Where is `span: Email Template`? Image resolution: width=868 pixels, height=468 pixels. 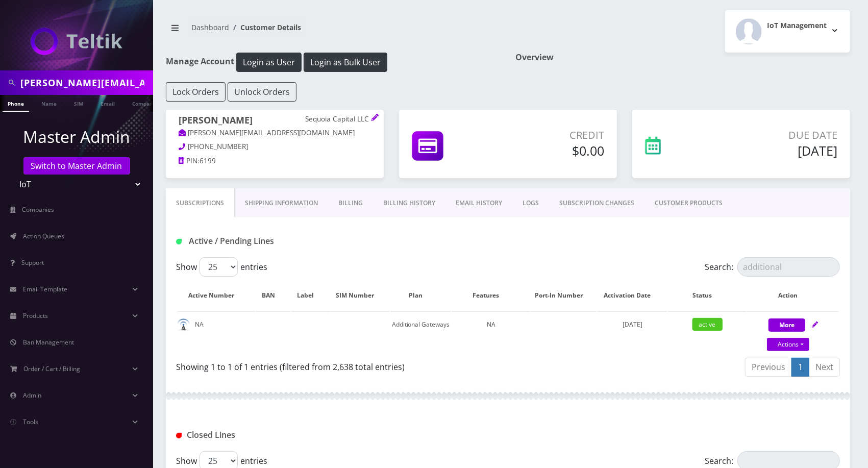
span: Email Template is located at coordinates (45, 289).